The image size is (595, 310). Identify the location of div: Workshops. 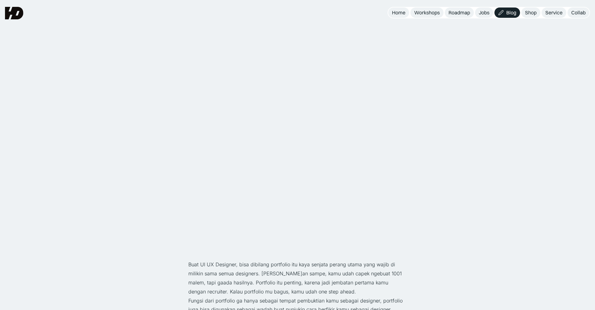
(427, 12).